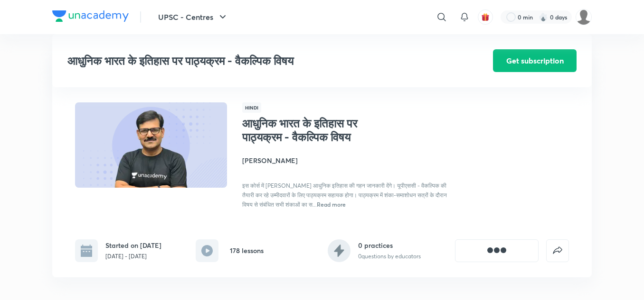  What do you see at coordinates (485, 17) in the screenshot?
I see `button: avatar` at bounding box center [485, 17].